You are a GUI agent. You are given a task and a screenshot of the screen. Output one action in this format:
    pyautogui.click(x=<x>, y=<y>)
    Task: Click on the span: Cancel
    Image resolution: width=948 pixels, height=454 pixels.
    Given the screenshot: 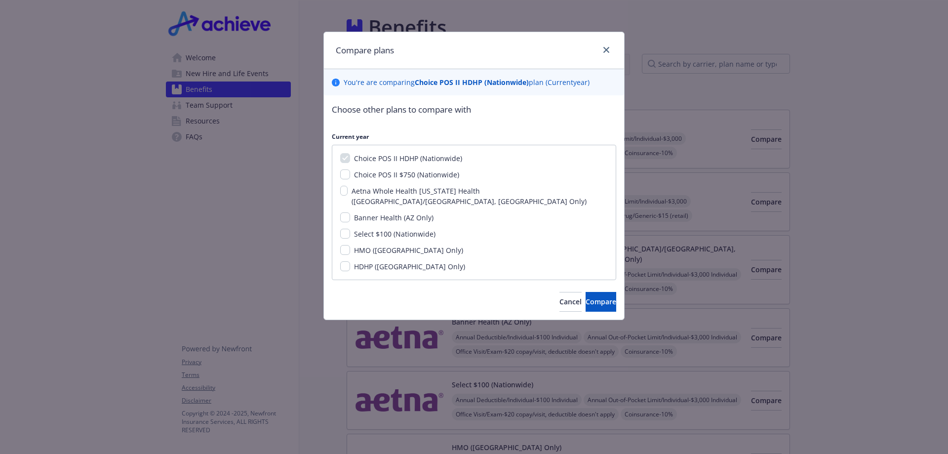 What is the action you would take?
    pyautogui.click(x=570, y=301)
    